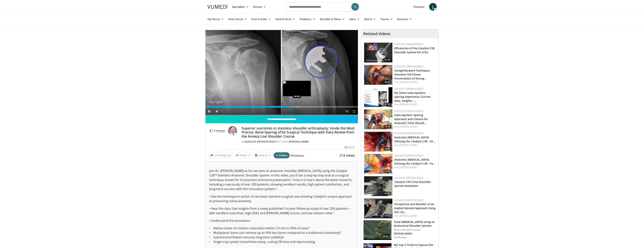 The image size is (644, 248). Describe the element at coordinates (263, 156) in the screenshot. I see `button: Save to` at that location.